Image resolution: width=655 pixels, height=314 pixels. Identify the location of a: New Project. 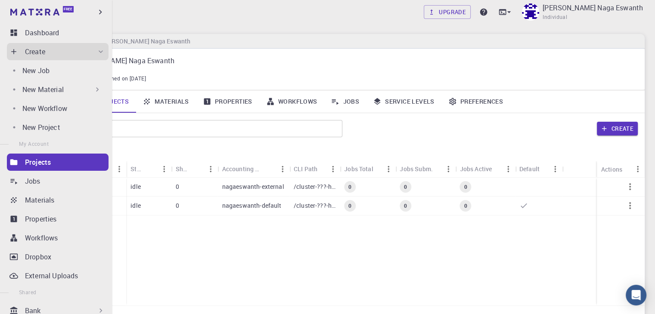
(56, 128).